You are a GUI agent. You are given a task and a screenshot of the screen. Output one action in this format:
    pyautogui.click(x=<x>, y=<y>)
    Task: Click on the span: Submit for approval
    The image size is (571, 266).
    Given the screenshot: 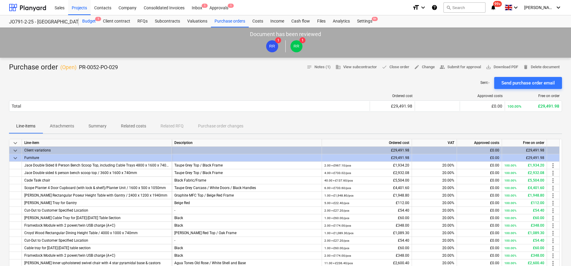 What is the action you would take?
    pyautogui.click(x=461, y=67)
    